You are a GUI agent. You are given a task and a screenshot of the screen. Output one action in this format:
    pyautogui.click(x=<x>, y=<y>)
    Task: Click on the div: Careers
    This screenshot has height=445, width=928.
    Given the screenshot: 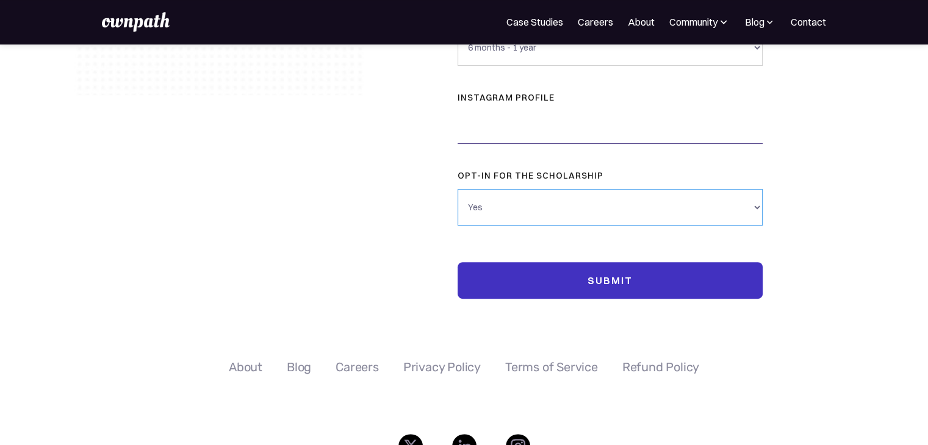 What is the action you would take?
    pyautogui.click(x=357, y=367)
    